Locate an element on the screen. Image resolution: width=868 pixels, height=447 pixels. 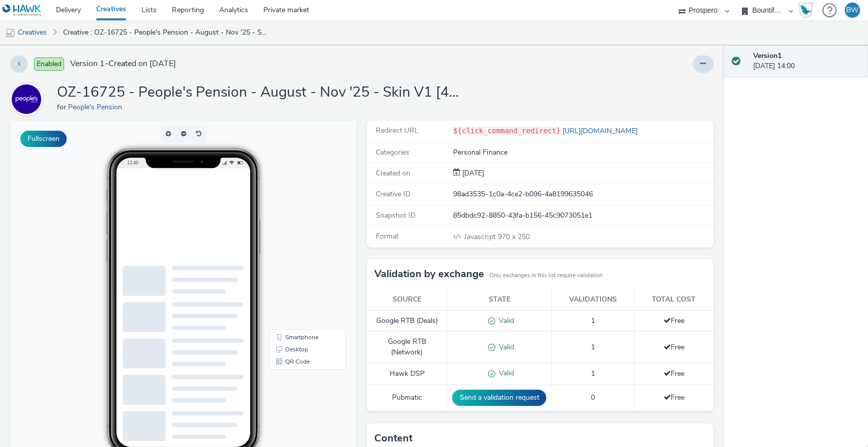
td: Google RTB (Deals) is located at coordinates (407, 321).